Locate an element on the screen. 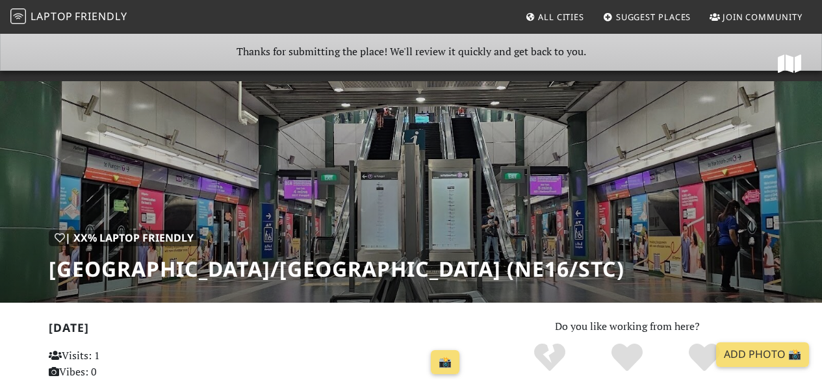  a: Suggest Places is located at coordinates (647, 17).